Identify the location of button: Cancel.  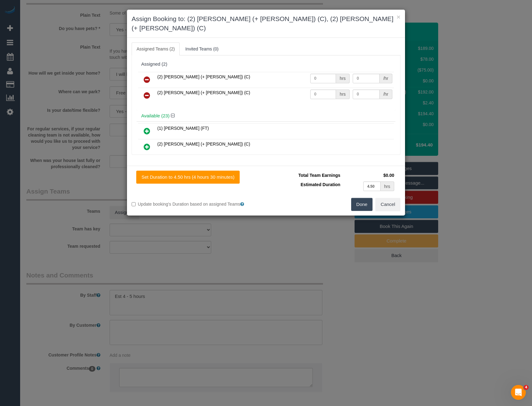
(388, 204).